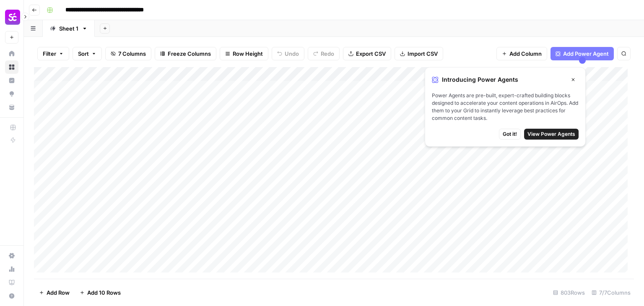 This screenshot has width=644, height=306. Describe the element at coordinates (510, 134) in the screenshot. I see `button: Got it!` at that location.